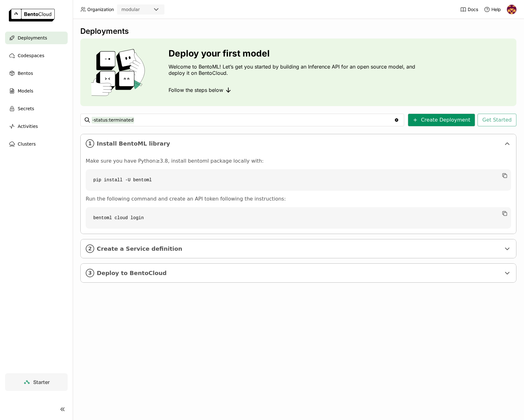  I want to click on span: Help, so click(496, 9).